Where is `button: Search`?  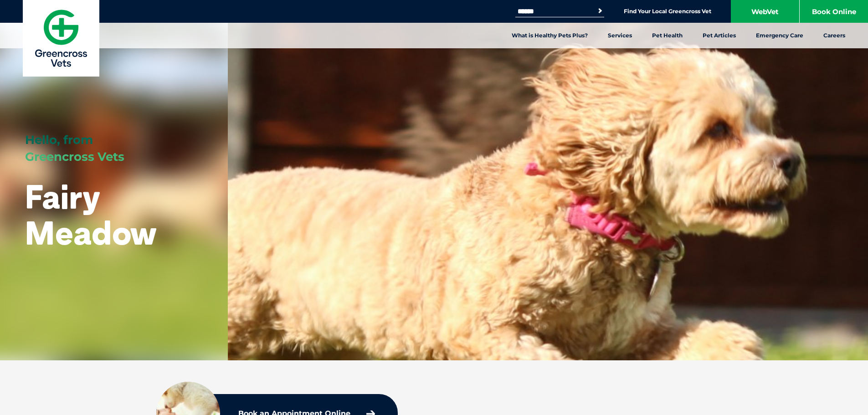 button: Search is located at coordinates (600, 11).